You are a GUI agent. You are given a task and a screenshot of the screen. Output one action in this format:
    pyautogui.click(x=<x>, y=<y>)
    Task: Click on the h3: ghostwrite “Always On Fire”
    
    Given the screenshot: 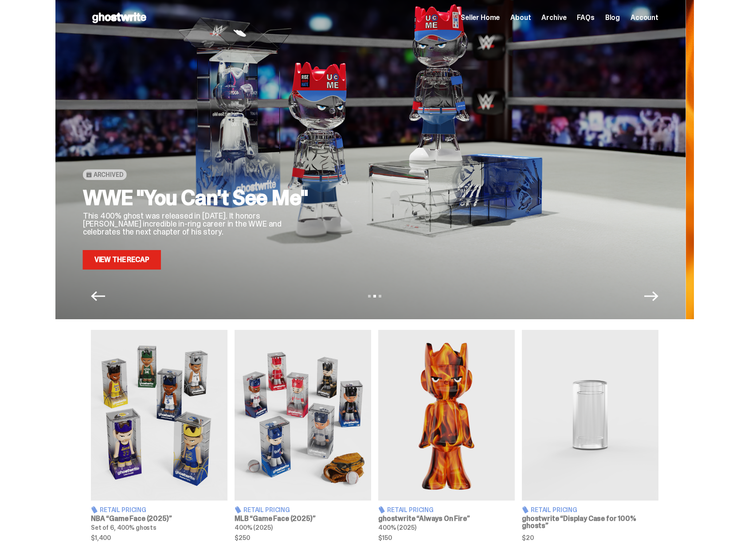 What is the action you would take?
    pyautogui.click(x=447, y=519)
    